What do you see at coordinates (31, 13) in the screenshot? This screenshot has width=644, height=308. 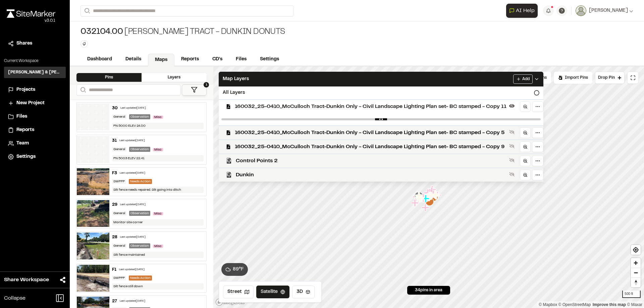 I see `img: rebrand.png` at bounding box center [31, 13].